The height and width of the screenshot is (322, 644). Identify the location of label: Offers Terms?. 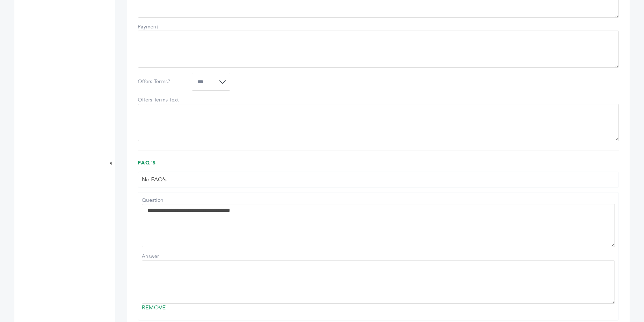
(163, 82).